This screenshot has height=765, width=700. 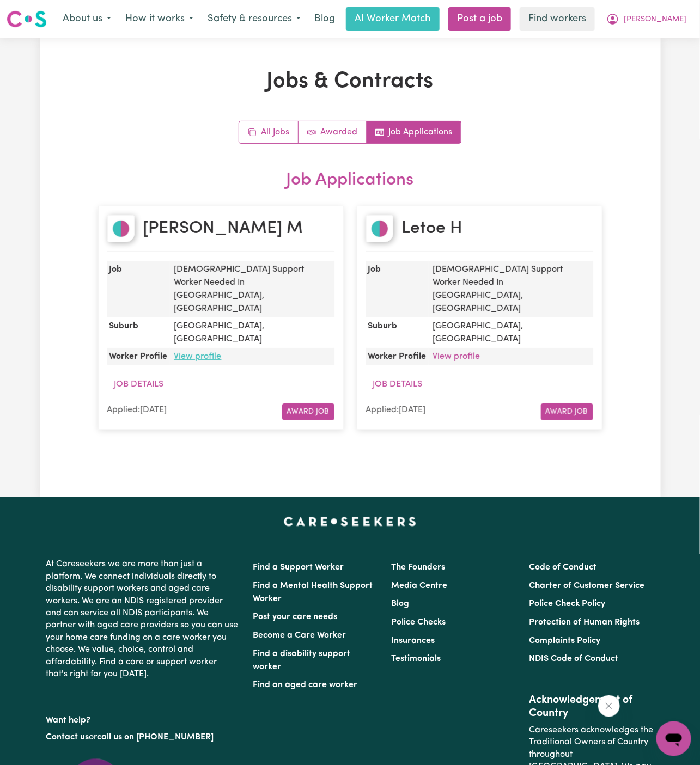 I want to click on button: How it works, so click(x=159, y=19).